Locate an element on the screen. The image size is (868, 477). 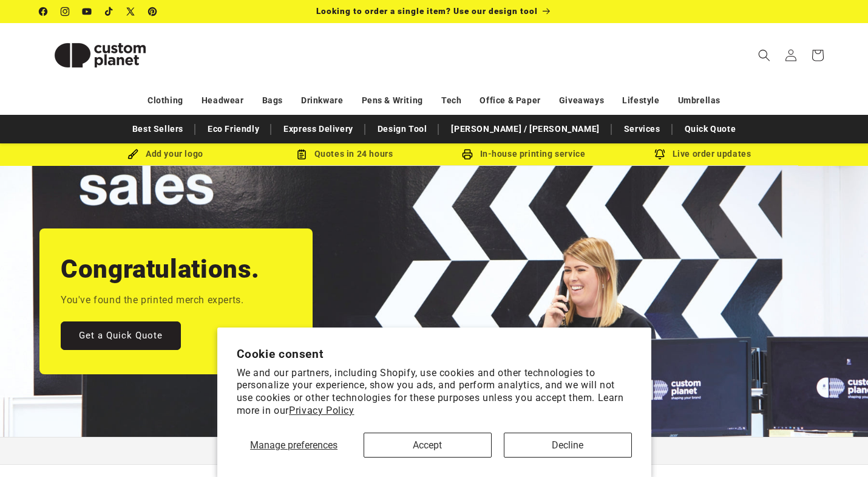
a: Drinkware is located at coordinates (322, 100).